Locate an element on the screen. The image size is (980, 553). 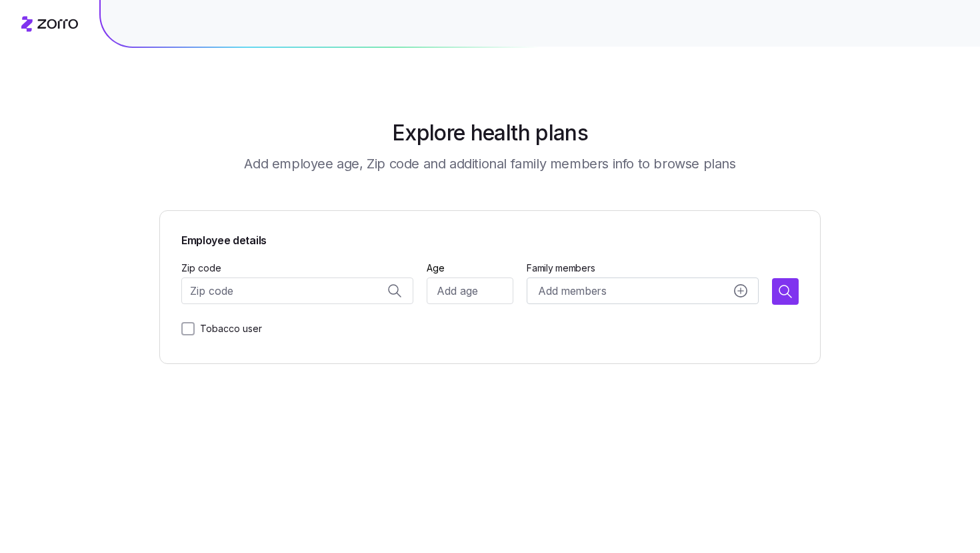
h1: Explore health plans is located at coordinates (490, 134).